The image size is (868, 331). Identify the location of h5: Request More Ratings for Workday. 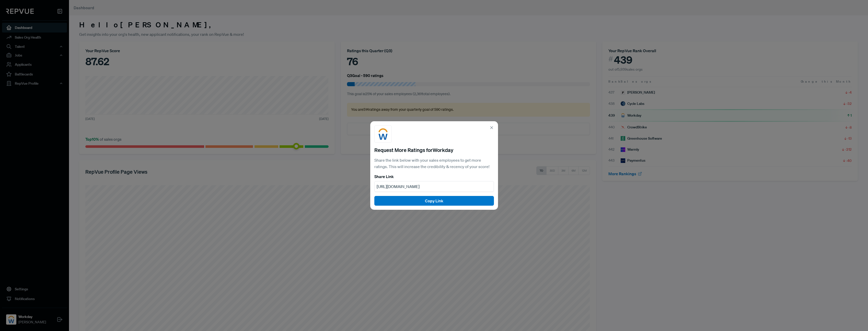
(434, 150).